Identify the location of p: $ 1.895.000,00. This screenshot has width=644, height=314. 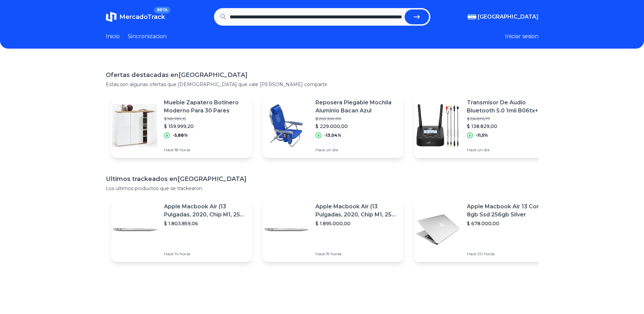
(357, 224).